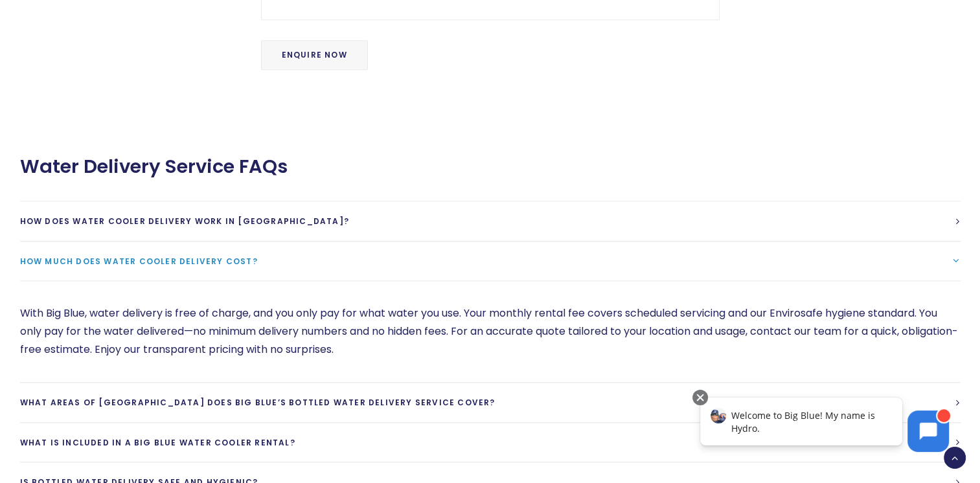  Describe the element at coordinates (158, 442) in the screenshot. I see `span: What is included in a Big Blue Water cooler rental?` at that location.